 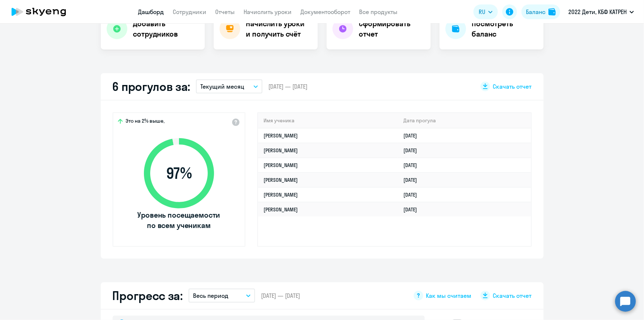 What do you see at coordinates (211, 296) in the screenshot?
I see `p: Весь период` at bounding box center [211, 296].